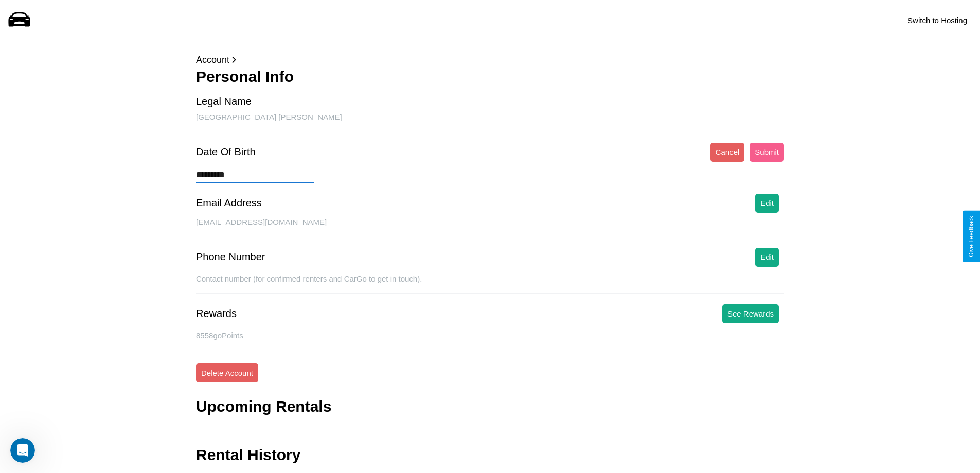  What do you see at coordinates (226, 151) in the screenshot?
I see `div: Date Of Birth` at bounding box center [226, 151].